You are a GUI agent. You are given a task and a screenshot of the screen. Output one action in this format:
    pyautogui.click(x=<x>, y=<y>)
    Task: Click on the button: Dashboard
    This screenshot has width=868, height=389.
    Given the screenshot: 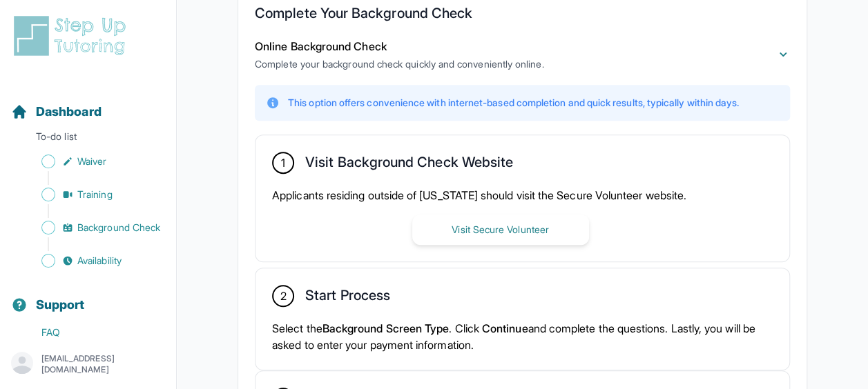 What is the action you would take?
    pyautogui.click(x=88, y=104)
    